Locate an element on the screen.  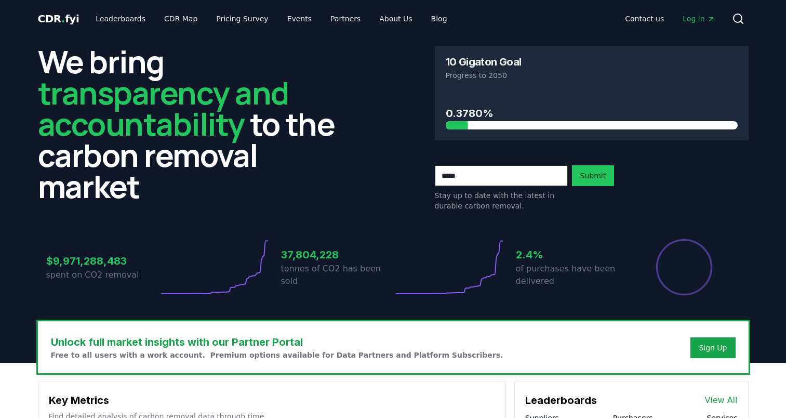
h3: 0.3780% is located at coordinates (592, 113).